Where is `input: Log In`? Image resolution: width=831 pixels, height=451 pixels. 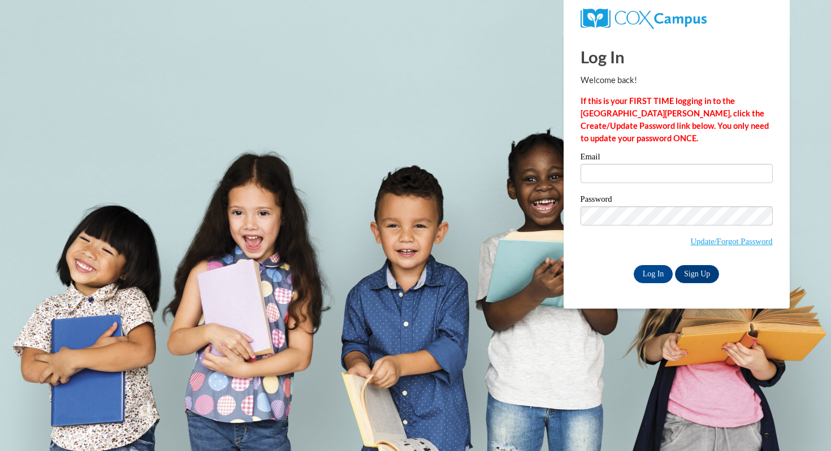 input: Log In is located at coordinates (654, 274).